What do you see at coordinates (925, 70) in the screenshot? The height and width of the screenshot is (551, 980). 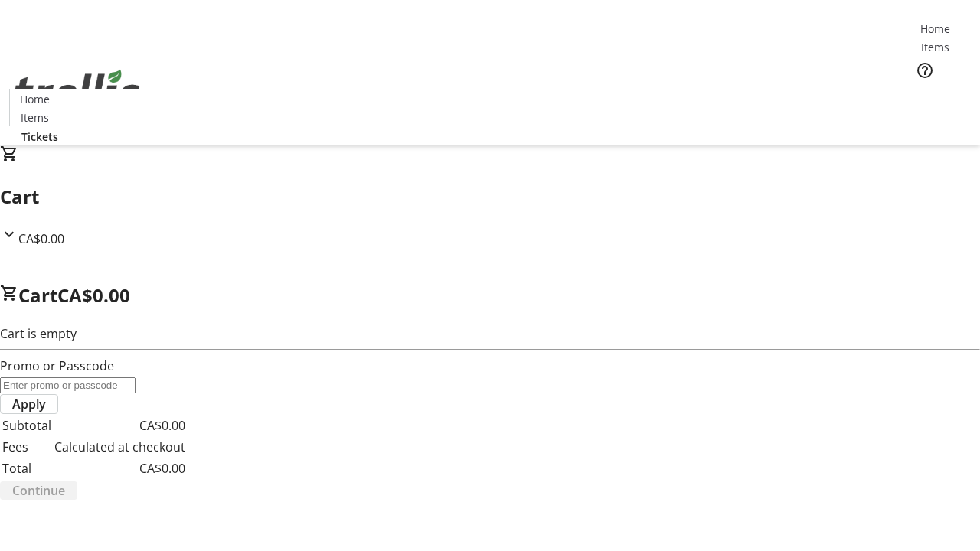 I see `button: Help` at bounding box center [925, 70].